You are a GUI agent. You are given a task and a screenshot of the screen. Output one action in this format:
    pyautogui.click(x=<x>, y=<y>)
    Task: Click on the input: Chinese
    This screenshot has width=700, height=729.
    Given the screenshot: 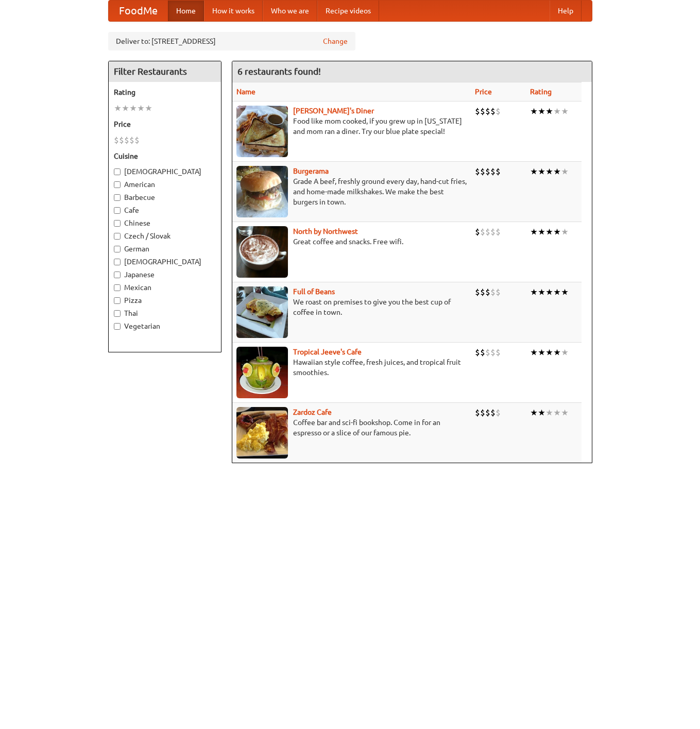 What is the action you would take?
    pyautogui.click(x=117, y=223)
    